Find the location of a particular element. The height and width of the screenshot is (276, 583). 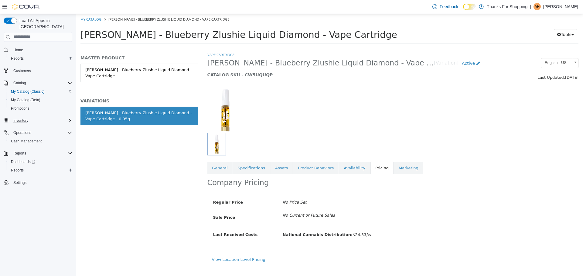

a: Specifications is located at coordinates (175, 154).